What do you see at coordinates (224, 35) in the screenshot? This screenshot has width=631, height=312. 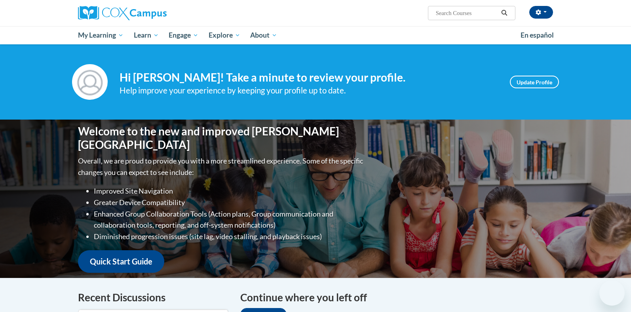 I see `a: Explore` at bounding box center [224, 35].